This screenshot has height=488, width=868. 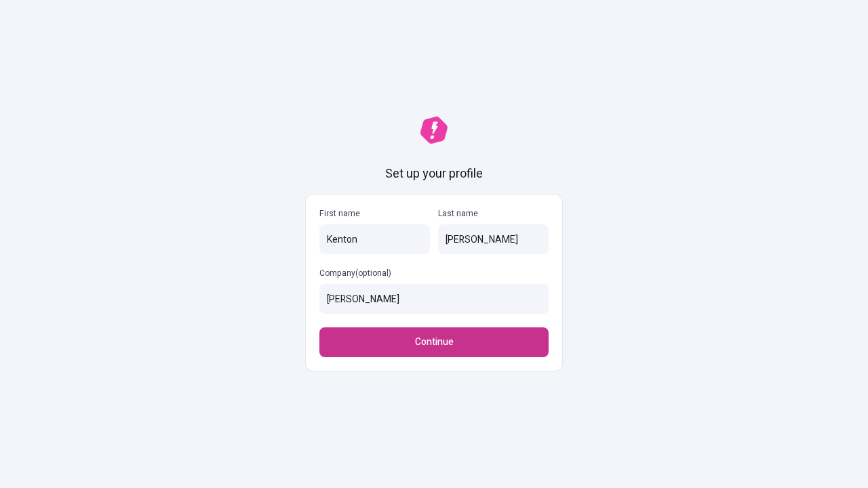 I want to click on span: (optional), so click(x=373, y=273).